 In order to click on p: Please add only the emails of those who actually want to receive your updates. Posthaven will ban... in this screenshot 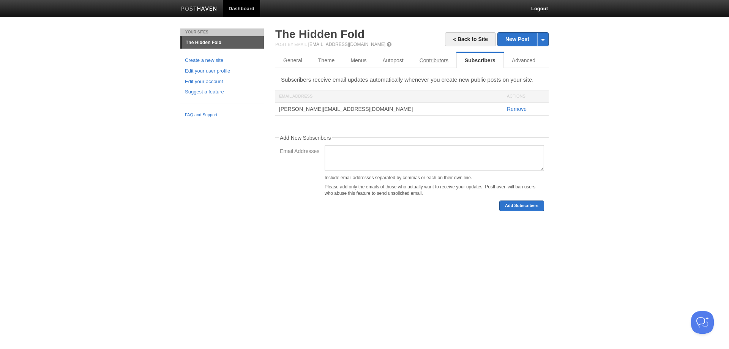, I will do `click(434, 190)`.